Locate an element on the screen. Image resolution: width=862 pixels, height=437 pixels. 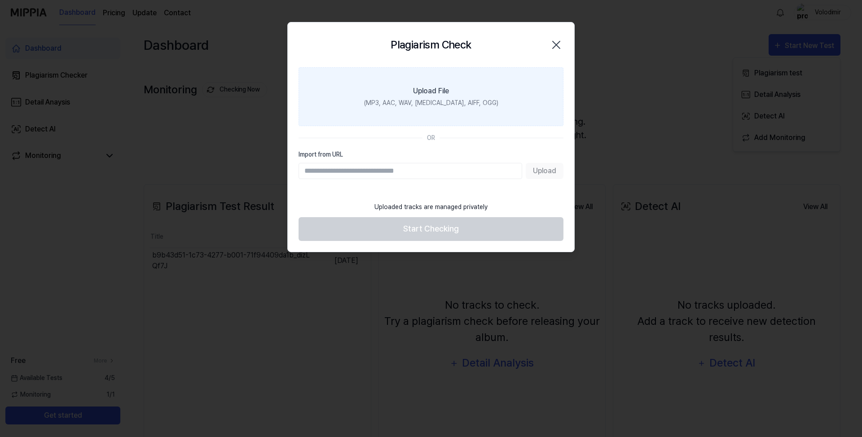
div: OR is located at coordinates (431, 138).